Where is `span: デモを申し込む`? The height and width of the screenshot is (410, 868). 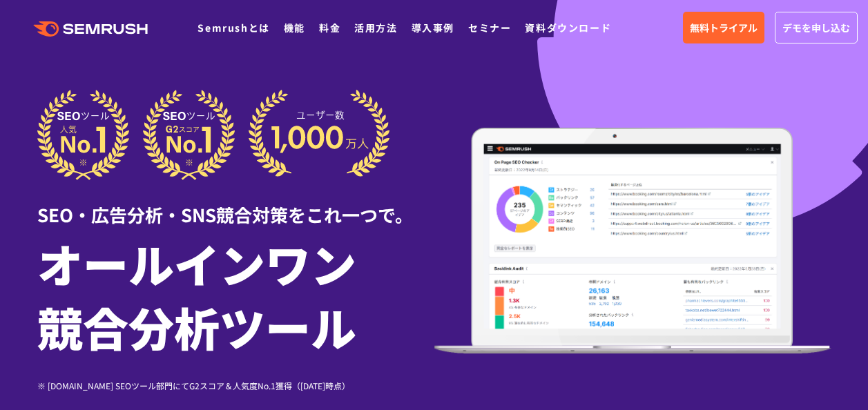
span: デモを申し込む is located at coordinates (816, 28).